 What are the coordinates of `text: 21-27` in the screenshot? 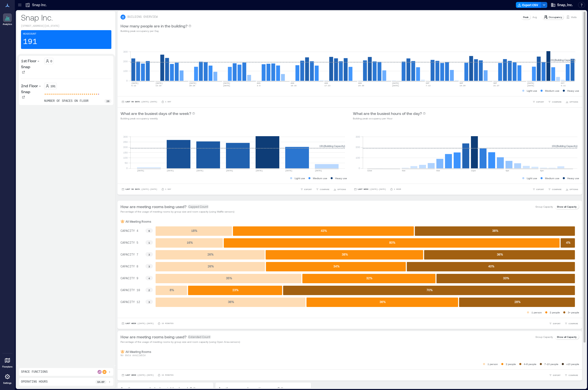 It's located at (496, 85).